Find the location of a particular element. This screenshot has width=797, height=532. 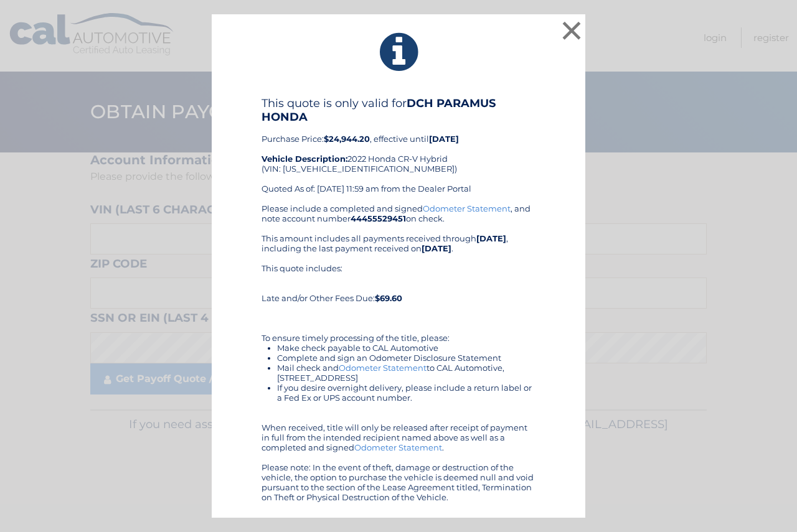

b: 44455529451 is located at coordinates (378, 218).